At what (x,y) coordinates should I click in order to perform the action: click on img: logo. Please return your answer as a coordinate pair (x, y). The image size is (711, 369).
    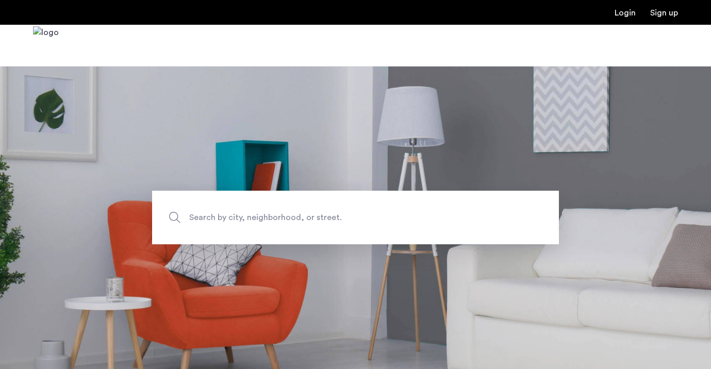
    Looking at the image, I should click on (46, 45).